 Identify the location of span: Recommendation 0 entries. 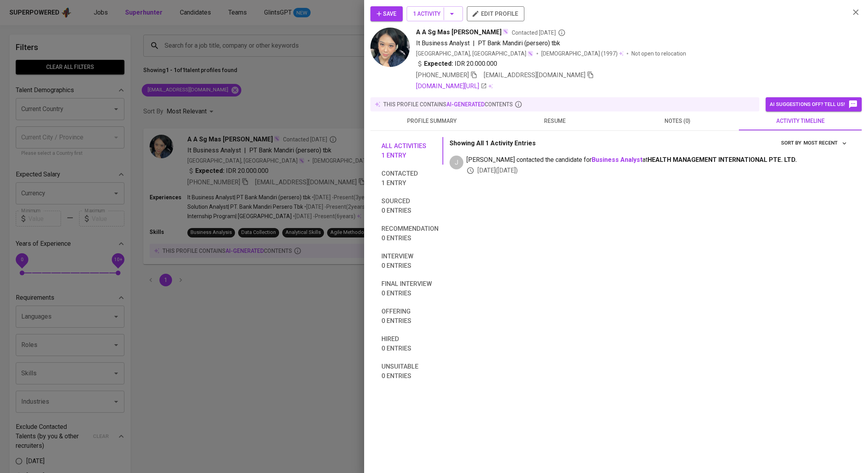
(410, 234).